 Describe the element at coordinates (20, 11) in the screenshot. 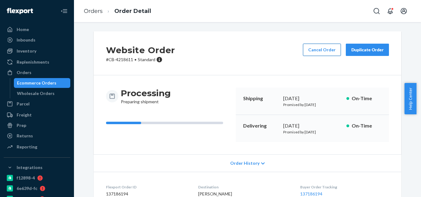

I see `img: Flexport logo` at that location.